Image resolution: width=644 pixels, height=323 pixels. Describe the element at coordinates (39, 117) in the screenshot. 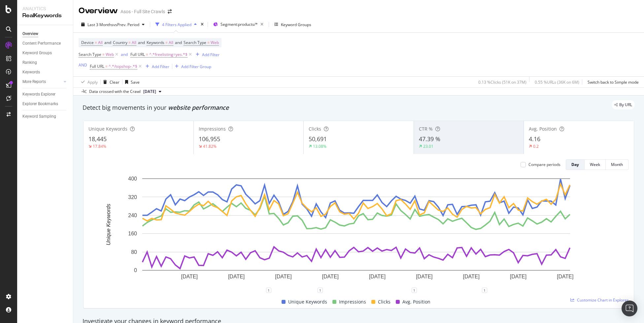

I see `div: Keyword Sampling` at that location.